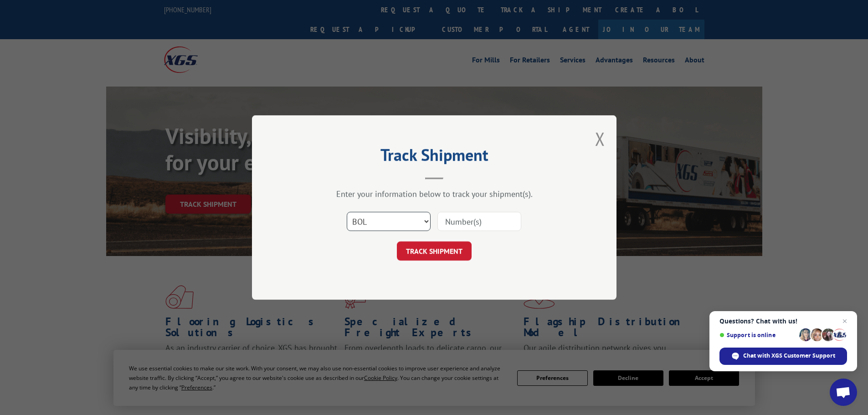 Image resolution: width=868 pixels, height=415 pixels. Describe the element at coordinates (845, 321) in the screenshot. I see `span: Close chat` at that location.